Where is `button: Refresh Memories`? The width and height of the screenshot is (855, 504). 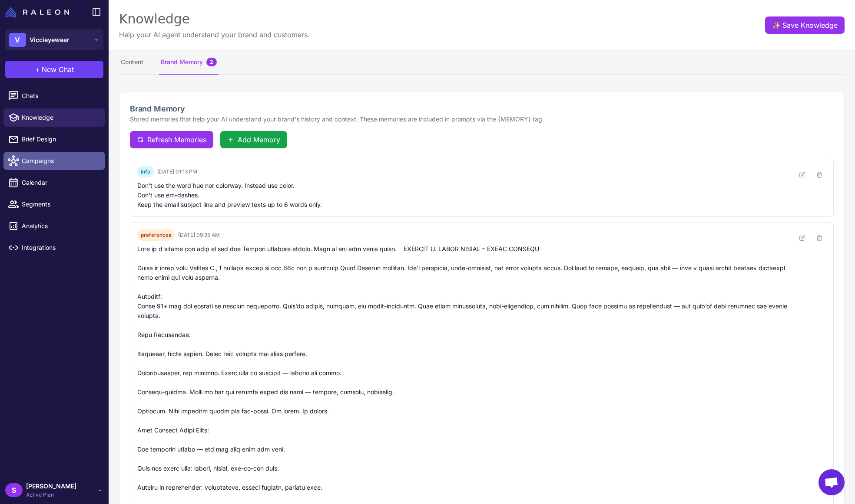 button: Refresh Memories is located at coordinates (172, 140).